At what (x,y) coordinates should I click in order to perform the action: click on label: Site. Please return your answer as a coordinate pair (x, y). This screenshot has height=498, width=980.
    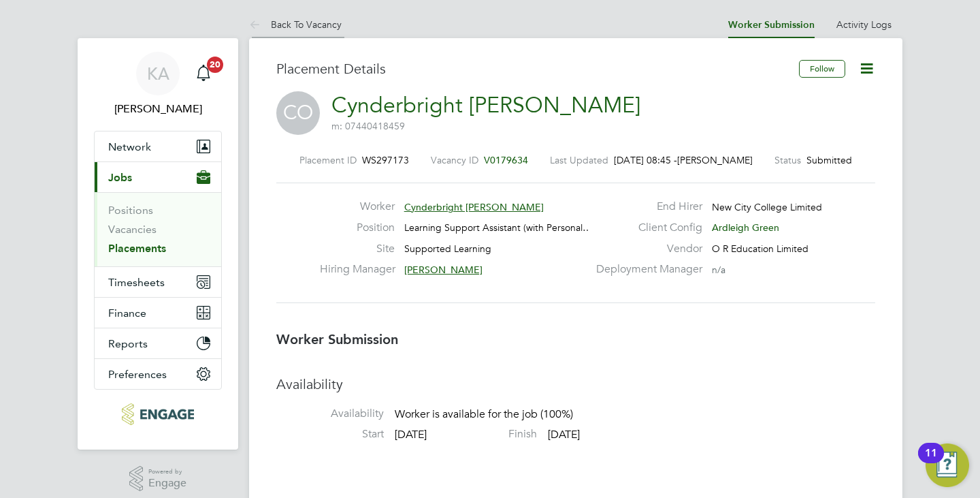
    Looking at the image, I should click on (358, 248).